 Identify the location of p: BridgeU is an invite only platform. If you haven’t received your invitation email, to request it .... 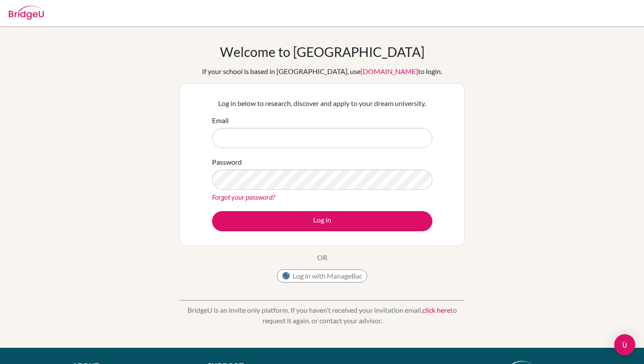
(322, 315).